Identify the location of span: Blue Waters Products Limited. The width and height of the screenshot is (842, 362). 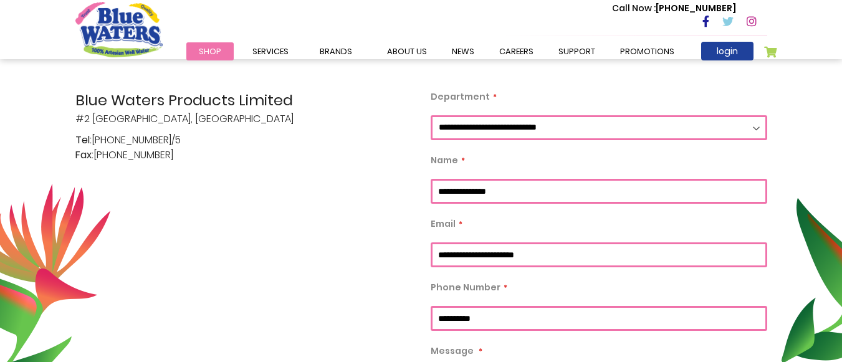
(244, 100).